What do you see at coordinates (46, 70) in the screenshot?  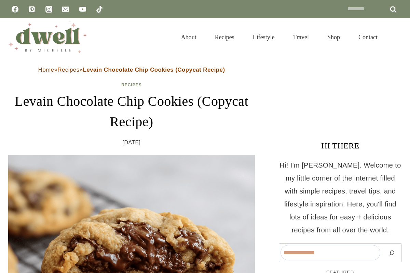 I see `a: Home` at bounding box center [46, 70].